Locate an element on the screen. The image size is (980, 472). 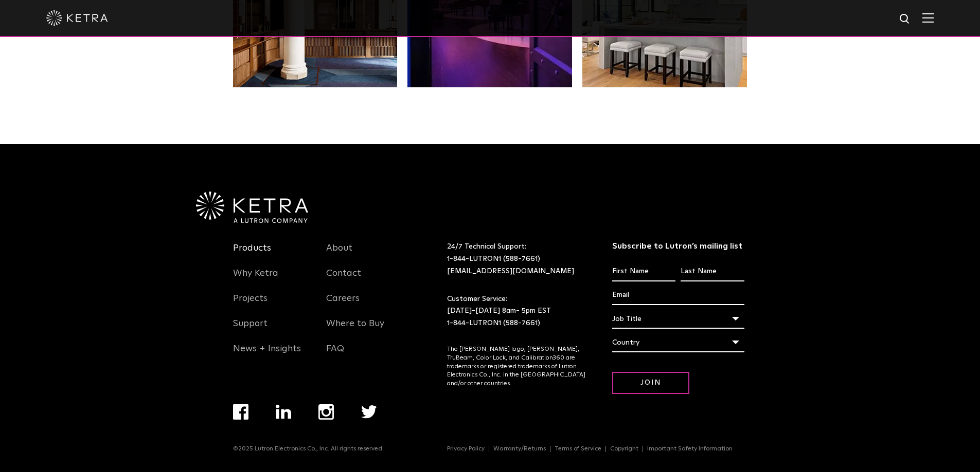
input: Join is located at coordinates (651, 383).